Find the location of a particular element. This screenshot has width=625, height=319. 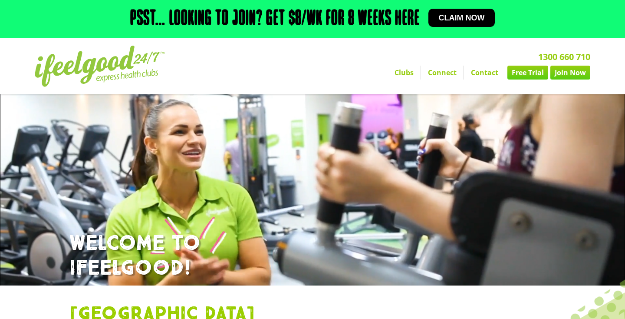

a: Claim now is located at coordinates (462, 18).